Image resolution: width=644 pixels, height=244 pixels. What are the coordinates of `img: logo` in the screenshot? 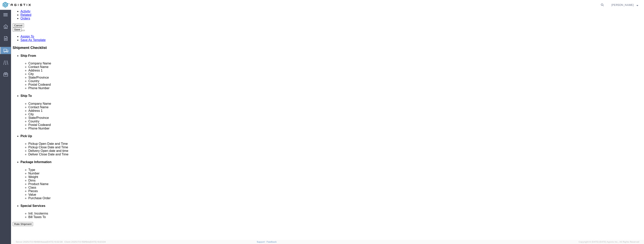 It's located at (16, 5).